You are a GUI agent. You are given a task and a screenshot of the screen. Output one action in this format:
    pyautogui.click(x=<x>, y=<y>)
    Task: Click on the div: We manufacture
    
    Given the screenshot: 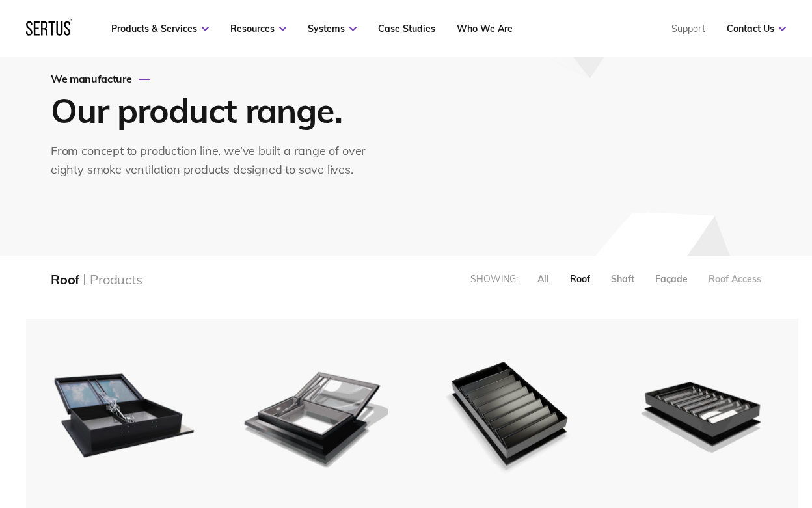 What is the action you would take?
    pyautogui.click(x=215, y=79)
    